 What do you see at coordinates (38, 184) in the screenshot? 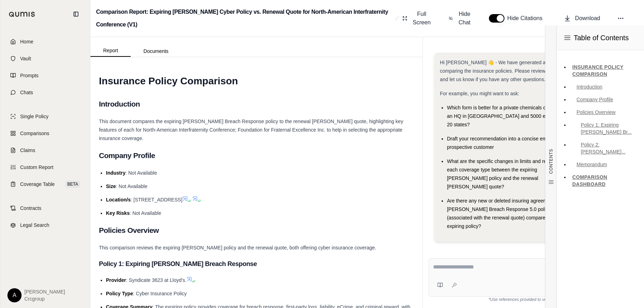
I see `span: Coverage Table` at bounding box center [38, 184].